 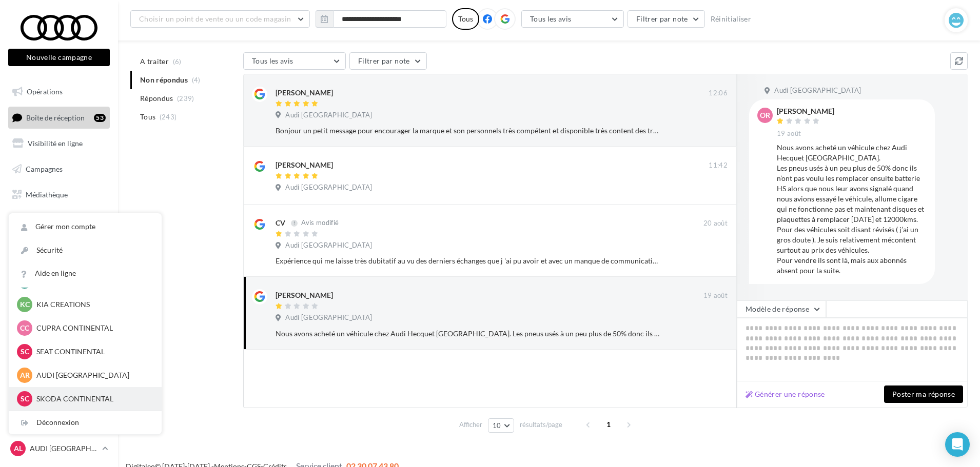 I want to click on div: Tous, so click(x=465, y=19).